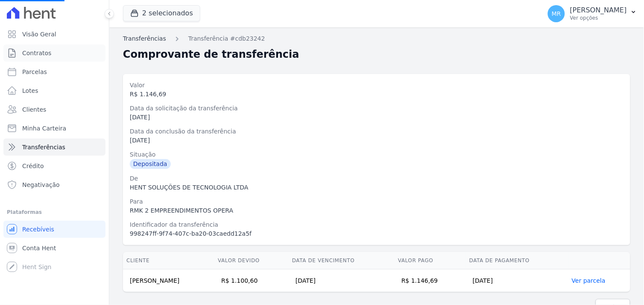 The image size is (644, 305). Describe the element at coordinates (54, 34) in the screenshot. I see `a: Visão Geral` at that location.